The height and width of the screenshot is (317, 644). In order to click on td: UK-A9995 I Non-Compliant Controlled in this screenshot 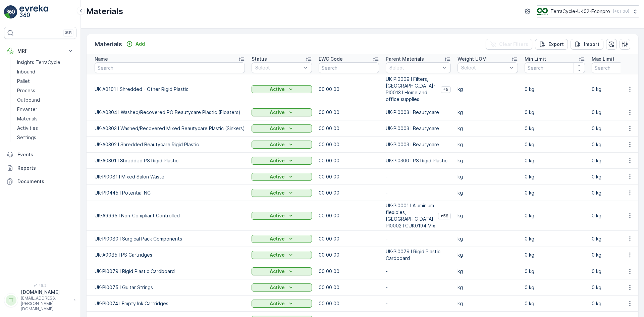, I will do `click(167, 215)`.